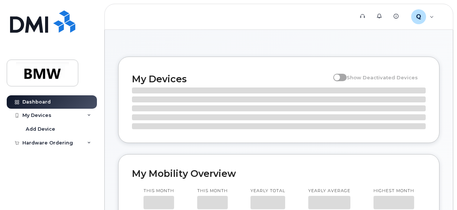  I want to click on h2: My Devices, so click(231, 79).